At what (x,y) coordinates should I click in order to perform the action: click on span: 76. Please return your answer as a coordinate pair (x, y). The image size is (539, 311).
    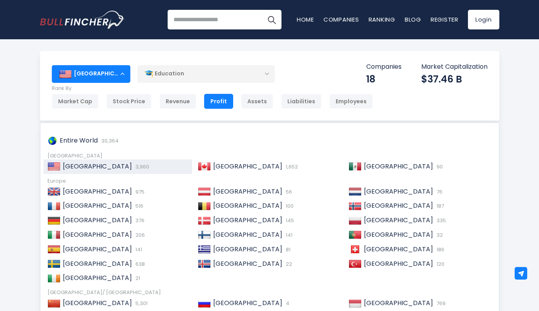
    Looking at the image, I should click on (439, 192).